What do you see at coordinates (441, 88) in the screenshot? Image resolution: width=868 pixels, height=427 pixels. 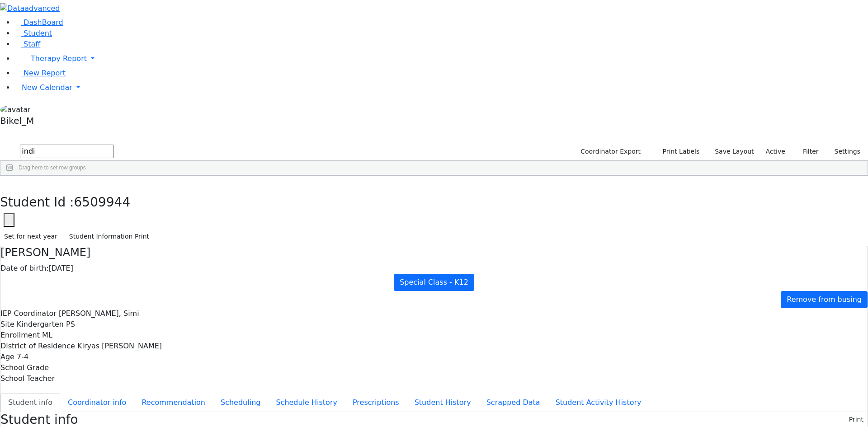 I see `a: New Calendar` at bounding box center [441, 88].